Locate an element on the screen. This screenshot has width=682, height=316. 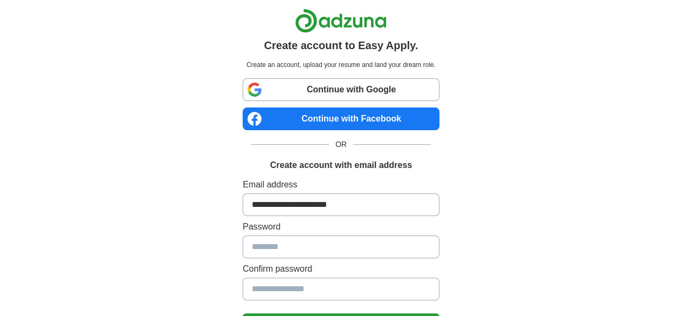
img: Adzuna logo is located at coordinates (341, 20).